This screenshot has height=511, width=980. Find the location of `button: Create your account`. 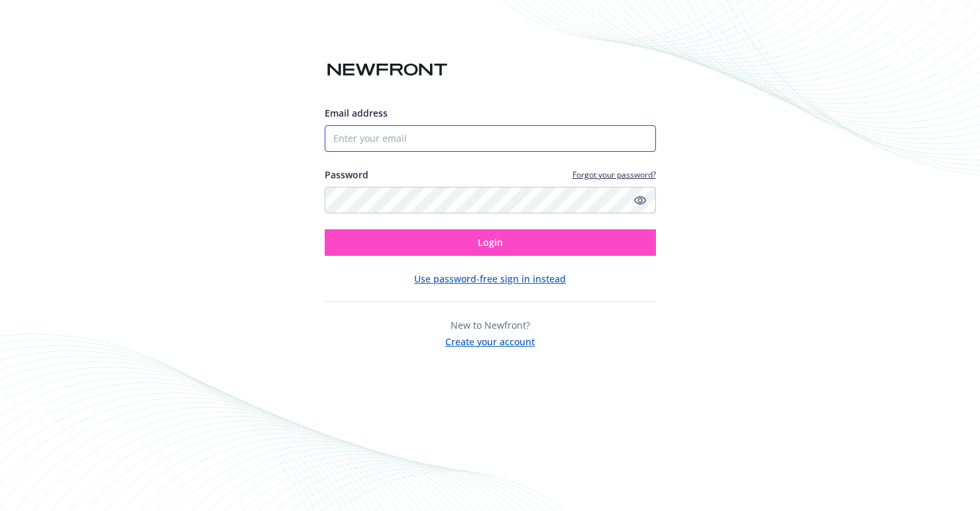

button: Create your account is located at coordinates (490, 340).